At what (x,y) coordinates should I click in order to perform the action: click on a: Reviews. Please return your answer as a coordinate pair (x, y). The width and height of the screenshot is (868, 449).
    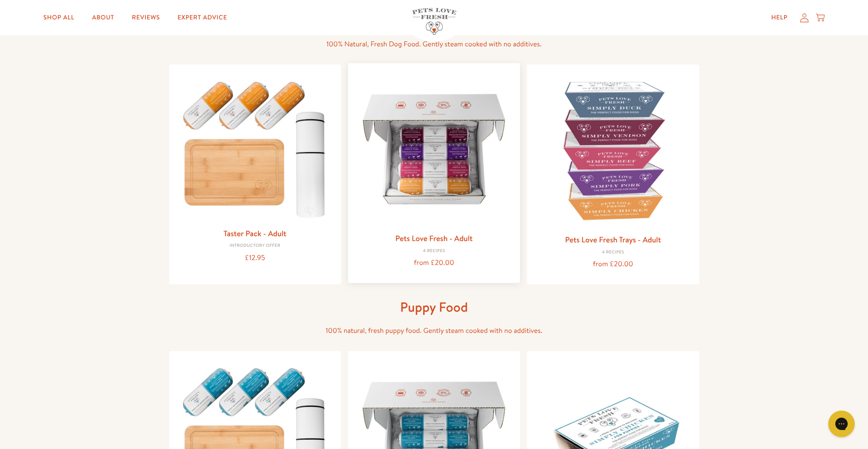
    Looking at the image, I should click on (146, 18).